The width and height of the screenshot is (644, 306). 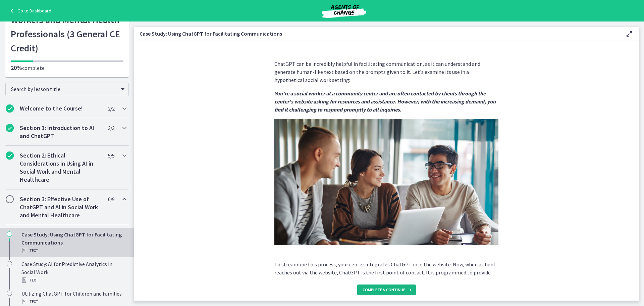 I want to click on span: 20%, so click(x=17, y=67).